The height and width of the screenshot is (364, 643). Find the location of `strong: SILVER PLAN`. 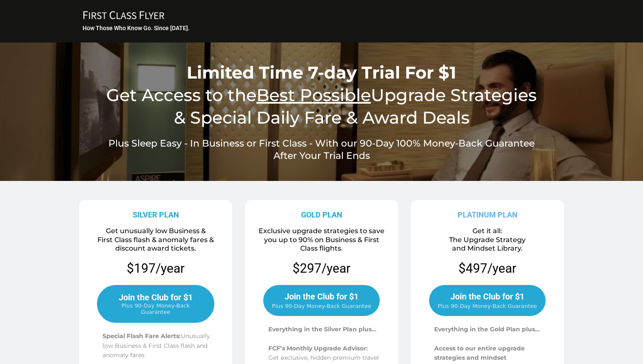

strong: SILVER PLAN is located at coordinates (156, 214).